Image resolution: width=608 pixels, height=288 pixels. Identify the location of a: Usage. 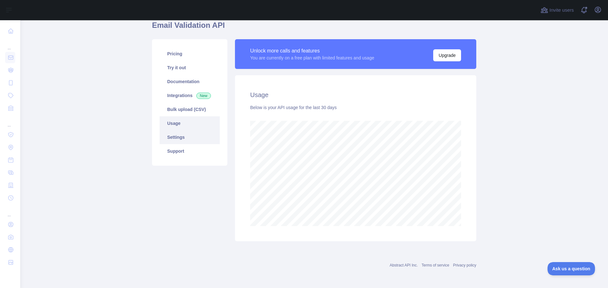
(190, 123).